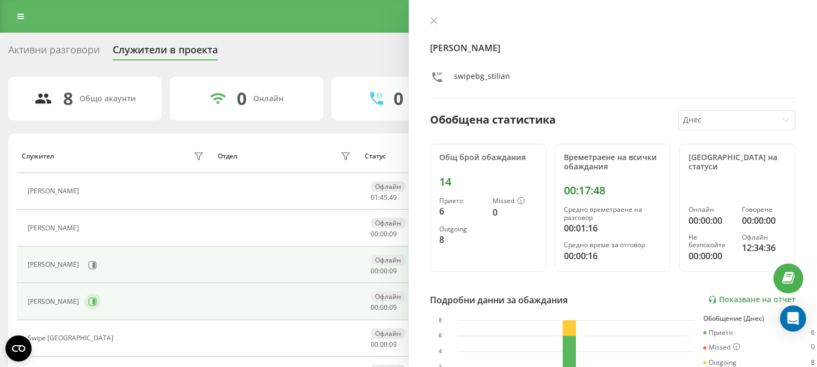 The width and height of the screenshot is (817, 367). What do you see at coordinates (612, 228) in the screenshot?
I see `div: 00:01:16` at bounding box center [612, 228].